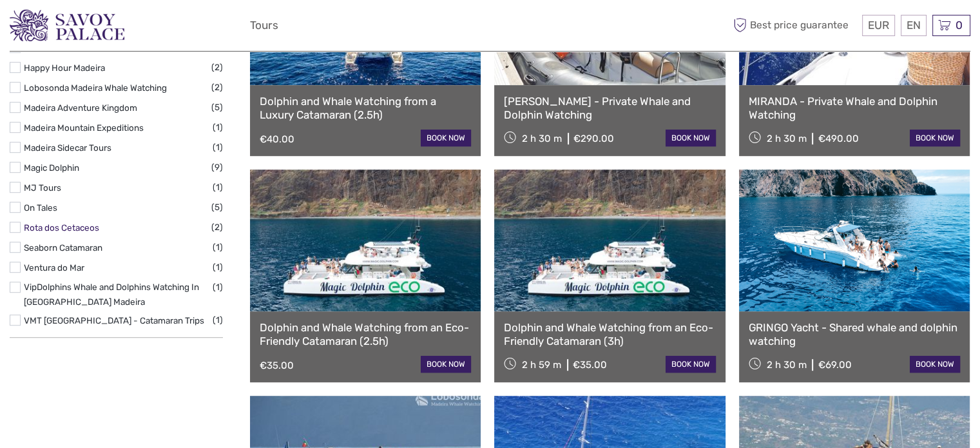 This screenshot has width=980, height=448. I want to click on a: GRINGO Yacht - Shared whale and dolphin watching, so click(854, 334).